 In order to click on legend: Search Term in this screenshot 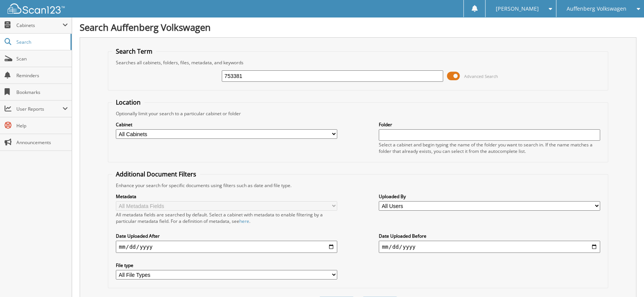, I will do `click(134, 51)`.